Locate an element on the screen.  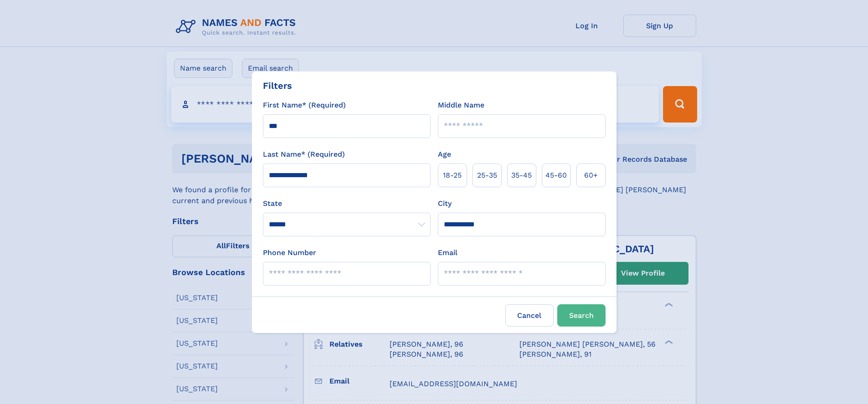
div: Filters is located at coordinates (278, 86).